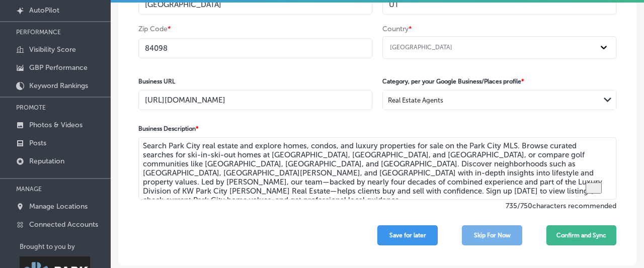 The width and height of the screenshot is (644, 268). What do you see at coordinates (58, 206) in the screenshot?
I see `p: Manage Locations` at bounding box center [58, 206].